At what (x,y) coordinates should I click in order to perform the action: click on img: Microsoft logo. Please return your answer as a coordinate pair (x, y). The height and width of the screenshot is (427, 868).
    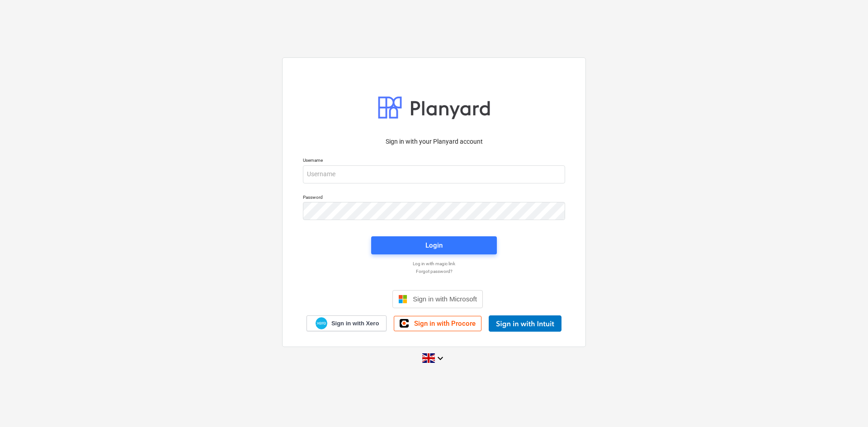
    Looking at the image, I should click on (403, 300).